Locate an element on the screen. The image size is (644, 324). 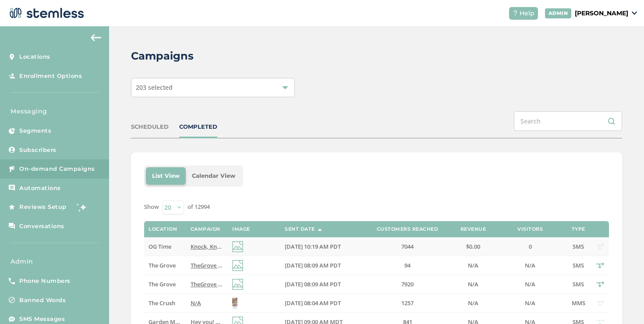
img: icon-arrow-back-accent-c549486e.svg is located at coordinates (96, 38).